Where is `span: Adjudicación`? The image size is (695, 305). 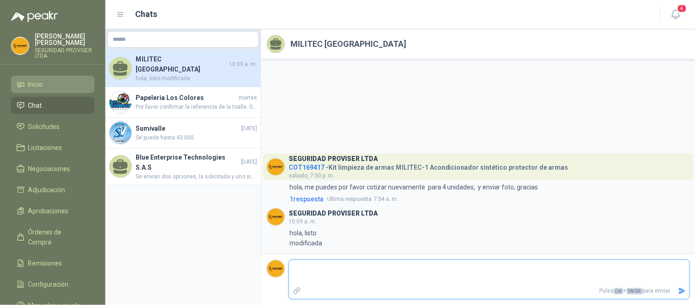
span: Adjudicación is located at coordinates (47, 190).